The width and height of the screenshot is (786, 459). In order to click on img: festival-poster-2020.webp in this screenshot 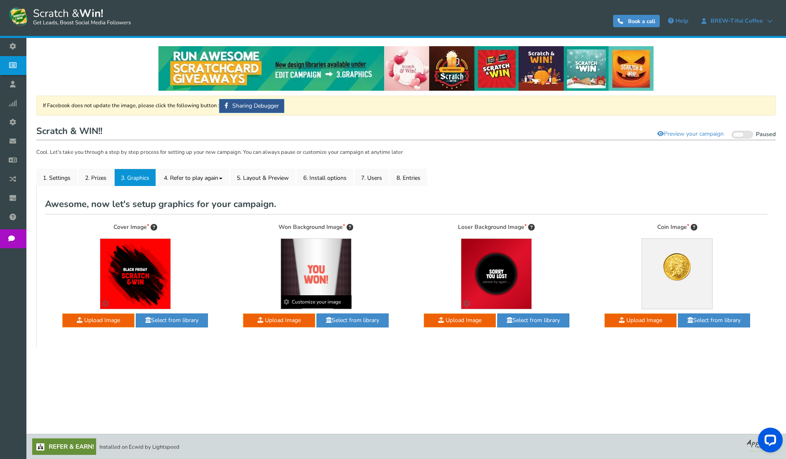, I will do `click(406, 68)`.